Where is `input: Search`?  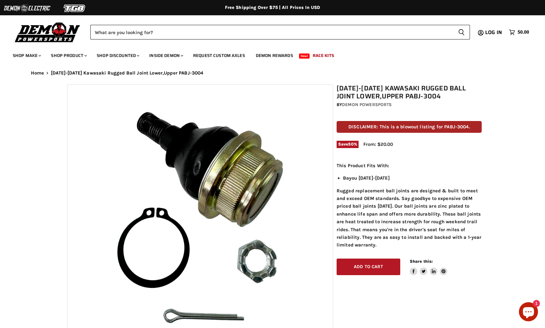 input: Search is located at coordinates (272, 32).